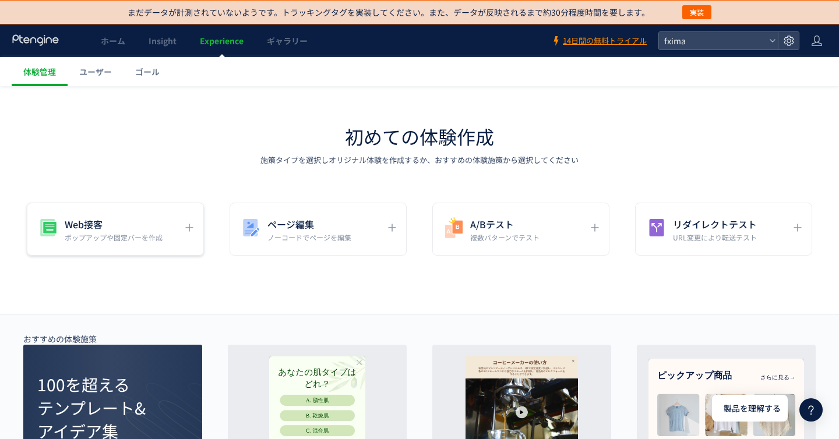 This screenshot has height=439, width=839. Describe the element at coordinates (287, 41) in the screenshot. I see `span: ギャラリー` at that location.